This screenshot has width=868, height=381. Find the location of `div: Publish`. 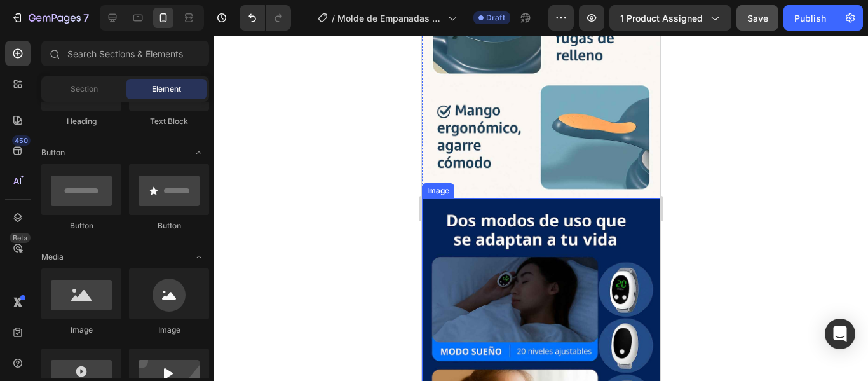

div: Publish is located at coordinates (810, 17).